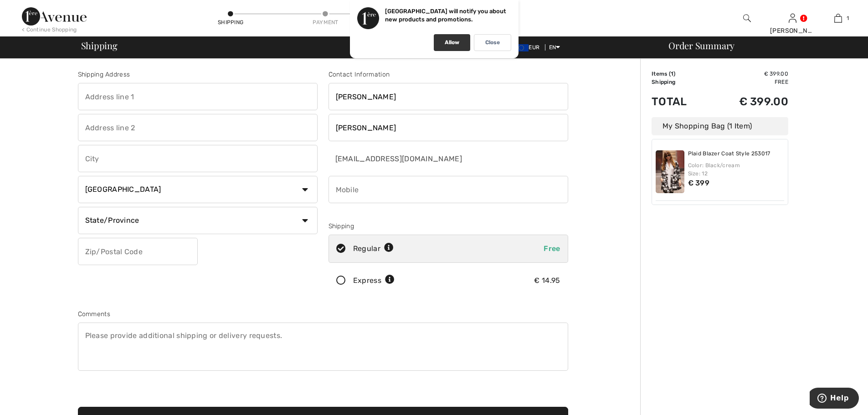 This screenshot has width=868, height=415. I want to click on td: Total, so click(680, 102).